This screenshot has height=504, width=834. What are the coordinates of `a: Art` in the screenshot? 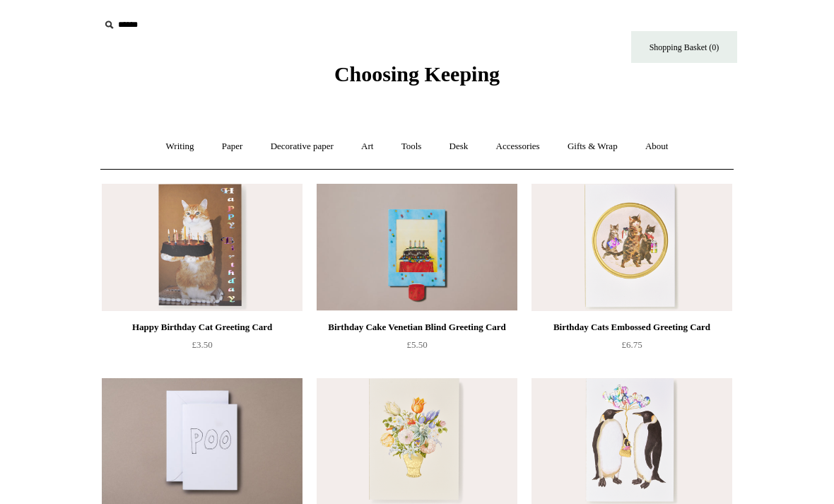 It's located at (367, 146).